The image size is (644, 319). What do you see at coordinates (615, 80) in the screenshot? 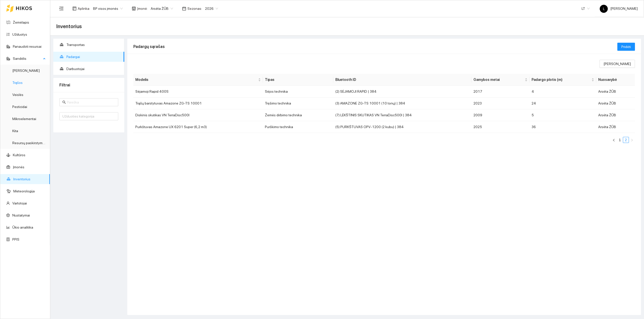
I see `th: Nuosavybė` at bounding box center [615, 80].